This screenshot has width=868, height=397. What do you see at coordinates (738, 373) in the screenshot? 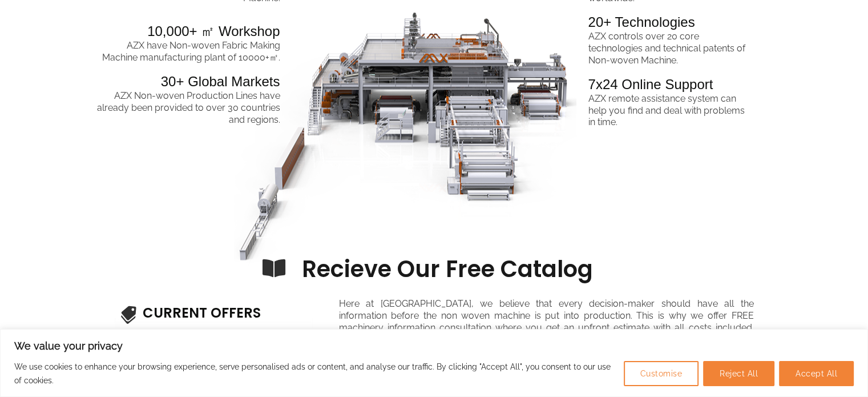
I see `button: Reject All` at bounding box center [738, 373].